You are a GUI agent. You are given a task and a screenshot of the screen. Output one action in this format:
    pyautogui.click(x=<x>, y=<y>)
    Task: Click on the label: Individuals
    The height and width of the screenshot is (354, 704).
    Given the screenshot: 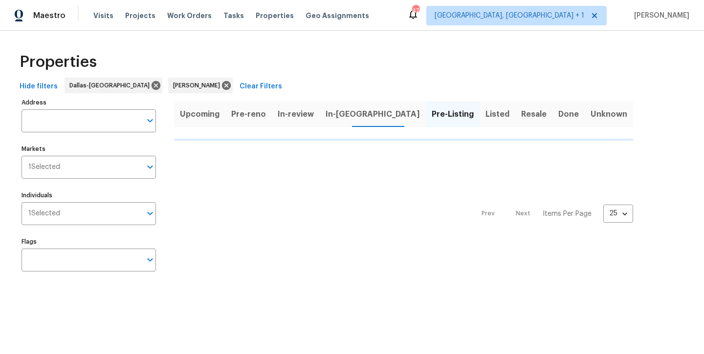 What is the action you would take?
    pyautogui.click(x=88, y=196)
    